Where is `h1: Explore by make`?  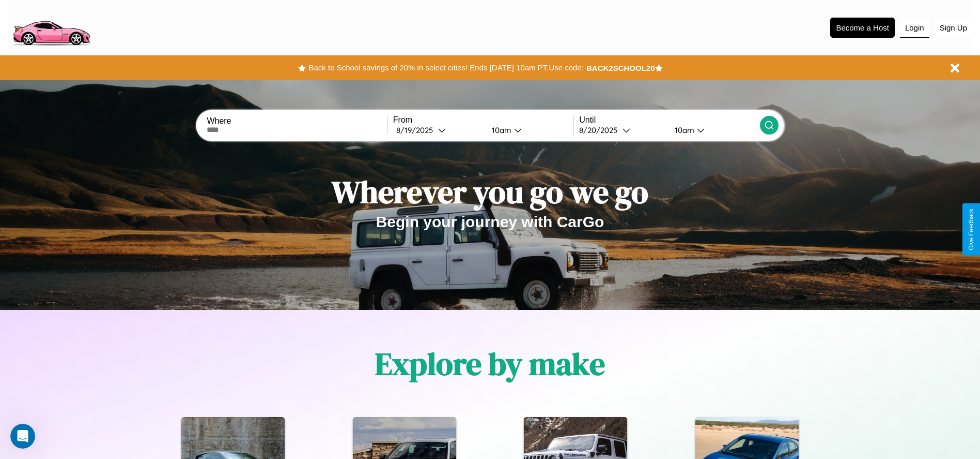 h1: Explore by make is located at coordinates (490, 364).